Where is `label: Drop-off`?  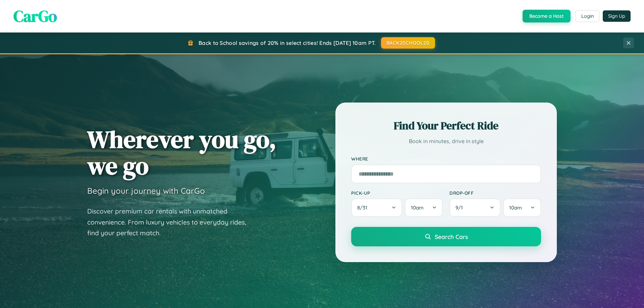
label: Drop-off is located at coordinates (495, 192).